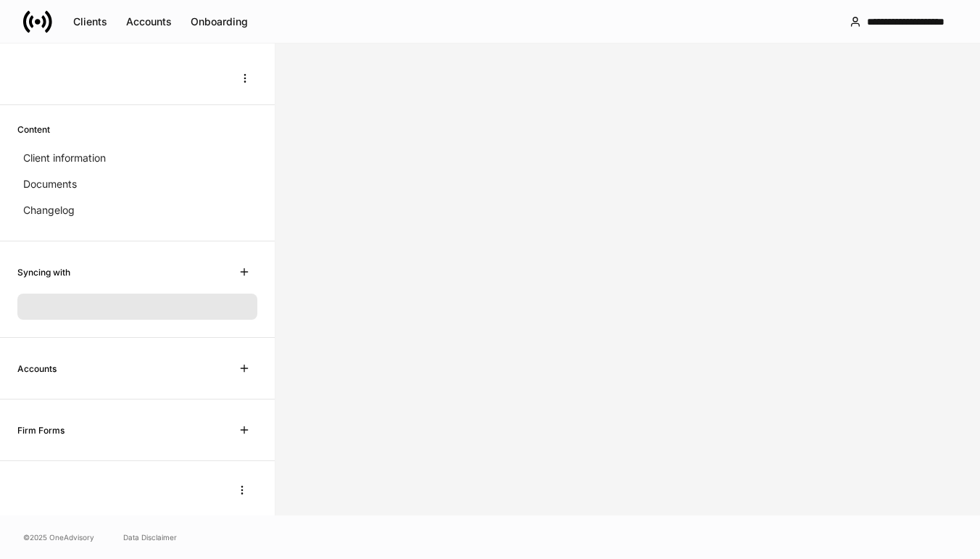 This screenshot has width=980, height=559. What do you see at coordinates (137, 210) in the screenshot?
I see `a: Changelog` at bounding box center [137, 210].